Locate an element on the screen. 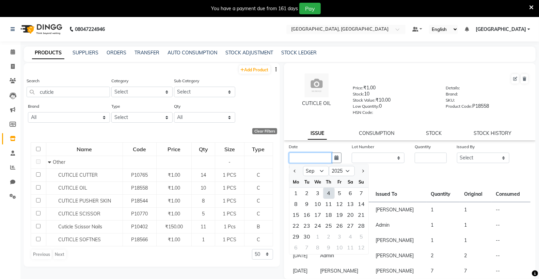 Image resolution: width=539 pixels, height=279 pixels. div: Sunday, September 21, 2025 is located at coordinates (361, 215).